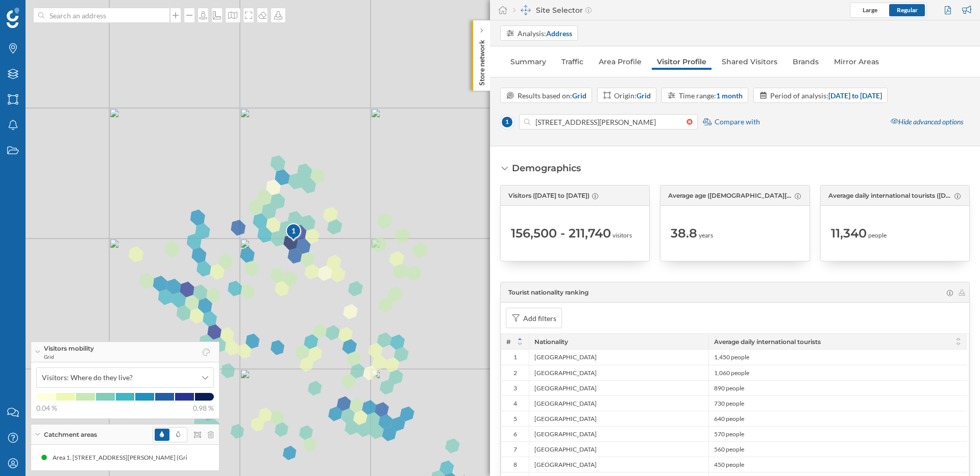  I want to click on span: 38.8, so click(684, 233).